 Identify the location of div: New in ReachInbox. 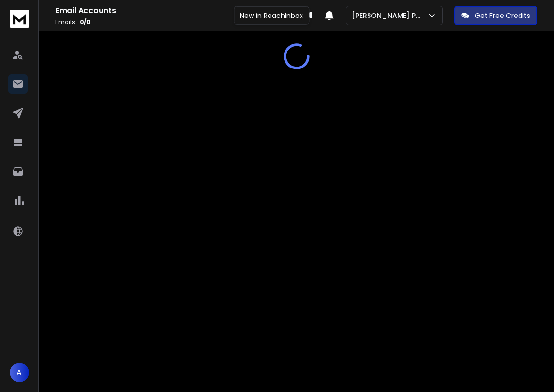
(271, 16).